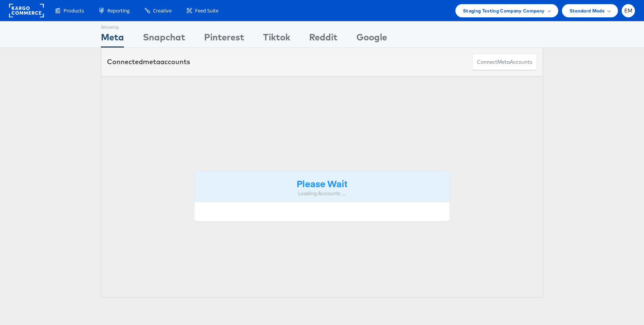  What do you see at coordinates (277, 39) in the screenshot?
I see `div: Tiktok` at bounding box center [277, 39].